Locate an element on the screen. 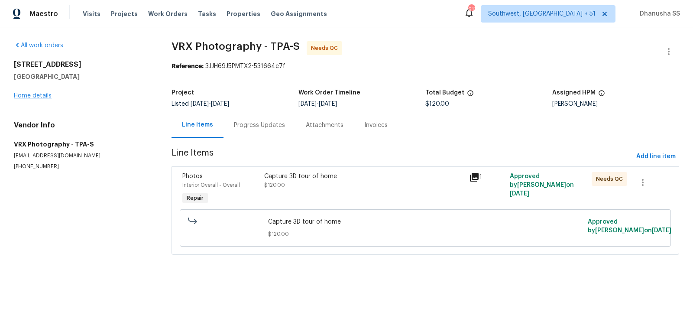  span: Interior Overall - Overall is located at coordinates (211, 185).